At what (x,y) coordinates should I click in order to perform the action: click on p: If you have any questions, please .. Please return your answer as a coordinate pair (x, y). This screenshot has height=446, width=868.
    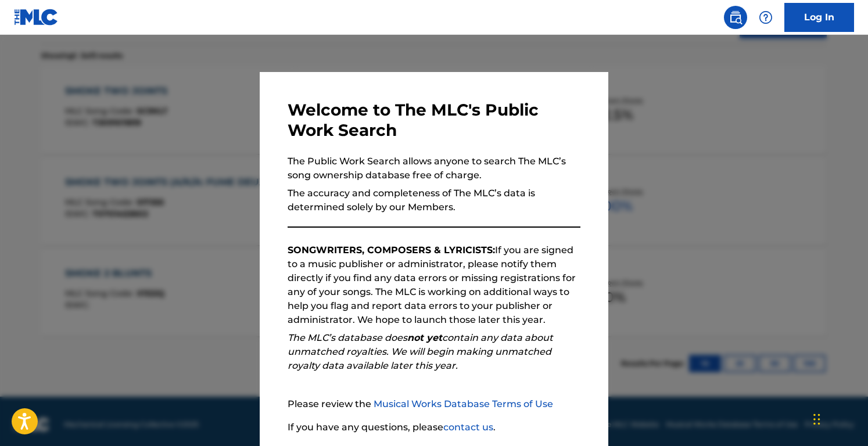
    Looking at the image, I should click on (434, 428).